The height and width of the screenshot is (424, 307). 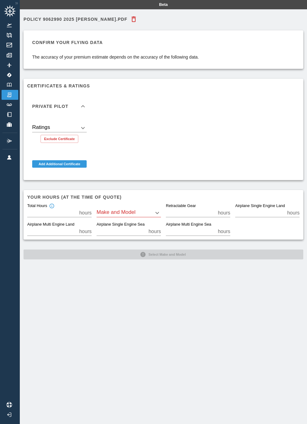 What do you see at coordinates (59, 139) in the screenshot?
I see `button: Exclude Certificate` at bounding box center [59, 139].